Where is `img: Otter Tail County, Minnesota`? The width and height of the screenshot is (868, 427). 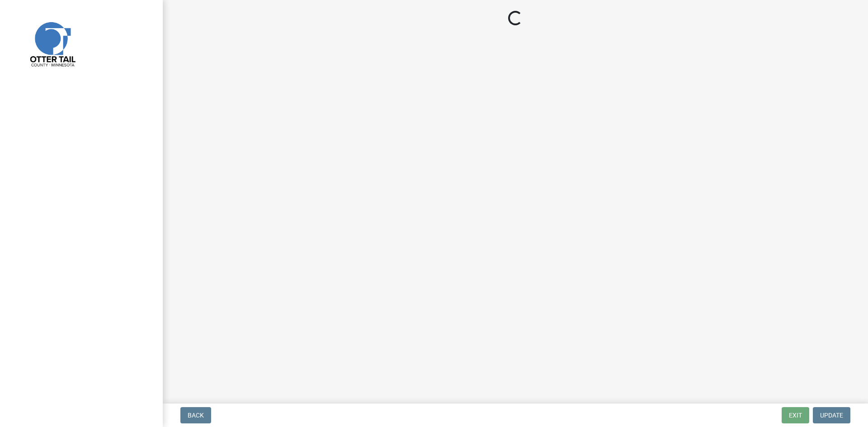 img: Otter Tail County, Minnesota is located at coordinates (52, 44).